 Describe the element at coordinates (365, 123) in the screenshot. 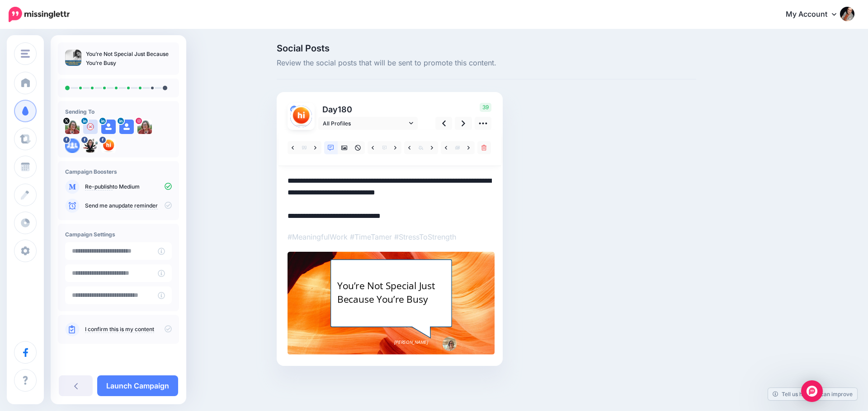

I see `span: All Profiles` at that location.